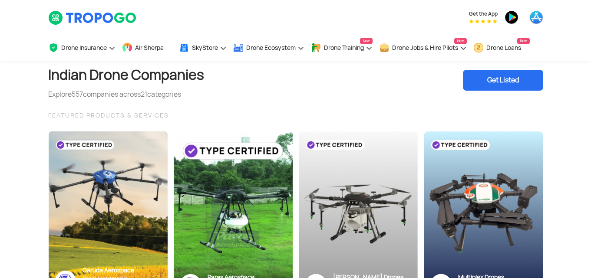 This screenshot has height=278, width=591. Describe the element at coordinates (126, 75) in the screenshot. I see `h1: Indian Drone Companies` at that location.